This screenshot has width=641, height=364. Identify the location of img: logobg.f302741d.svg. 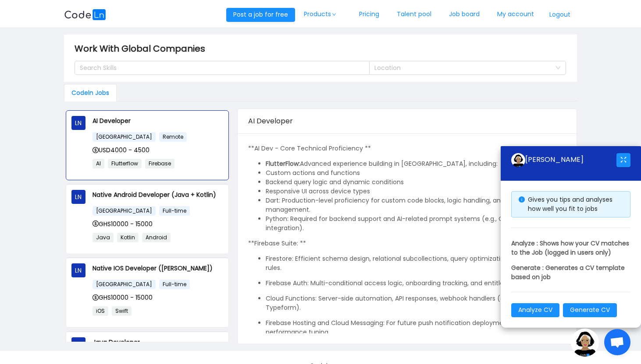
(85, 14).